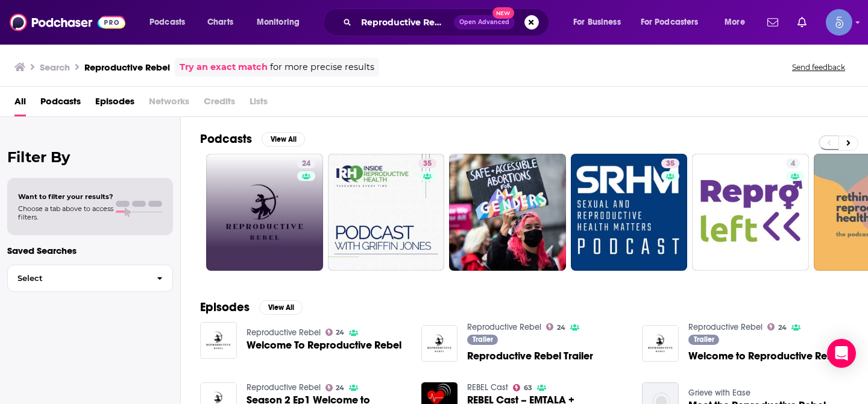 The height and width of the screenshot is (404, 868). What do you see at coordinates (65, 213) in the screenshot?
I see `span: Choose a tab above to access filters.` at bounding box center [65, 213].